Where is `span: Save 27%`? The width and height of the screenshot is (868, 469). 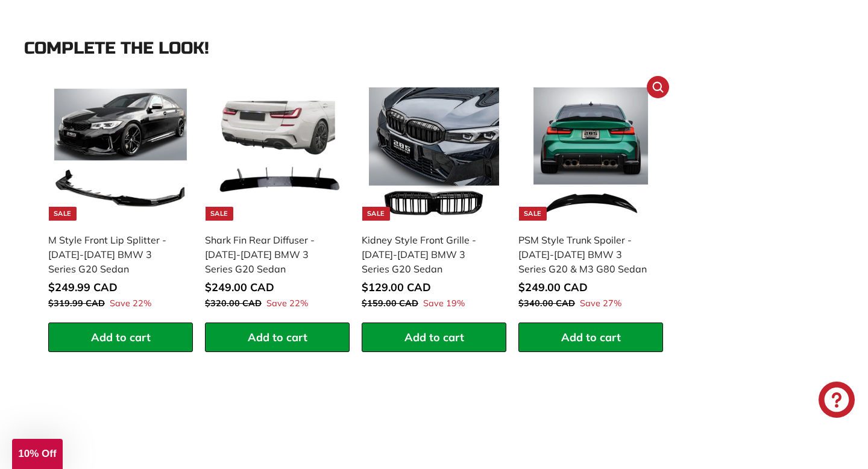 span: Save 27% is located at coordinates (600, 304).